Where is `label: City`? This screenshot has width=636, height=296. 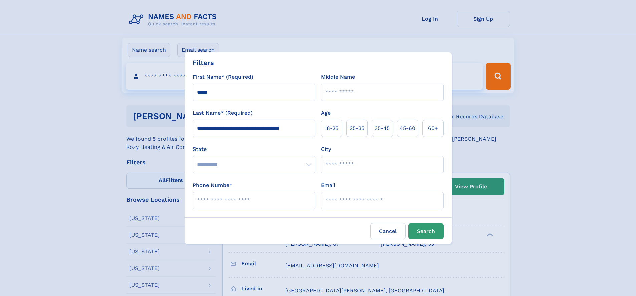 label: City is located at coordinates (326, 149).